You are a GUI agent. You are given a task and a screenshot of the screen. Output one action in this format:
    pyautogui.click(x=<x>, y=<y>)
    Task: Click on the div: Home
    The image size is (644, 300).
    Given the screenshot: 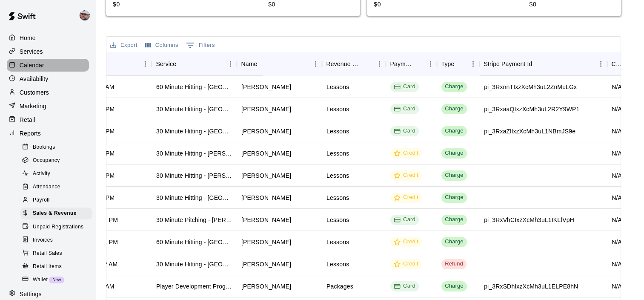 What is the action you would take?
    pyautogui.click(x=48, y=38)
    